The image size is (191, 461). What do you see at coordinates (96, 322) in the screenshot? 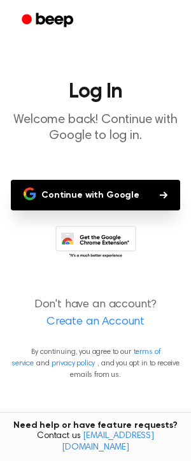
I see `a: Create an Account` at bounding box center [96, 322].